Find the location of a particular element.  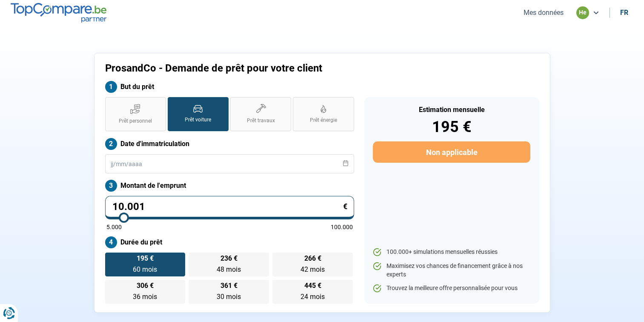

div: he is located at coordinates (583, 13).